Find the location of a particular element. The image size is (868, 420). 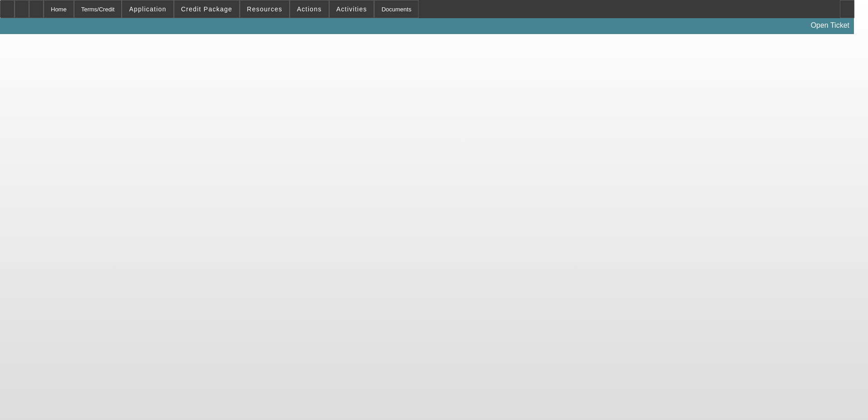

span: Application is located at coordinates (148, 9).